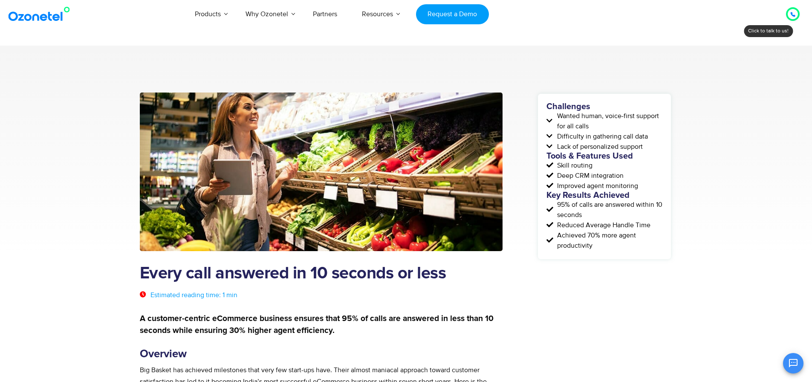  Describe the element at coordinates (603, 225) in the screenshot. I see `span: Reduced Average Handle Time` at that location.